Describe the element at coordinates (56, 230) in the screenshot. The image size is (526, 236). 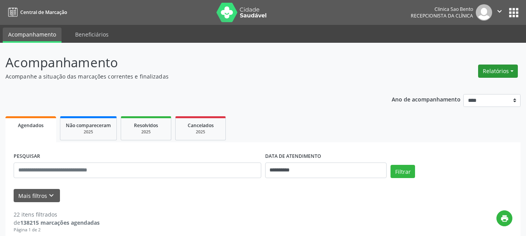
I see `div: Página 1 de 2` at that location.